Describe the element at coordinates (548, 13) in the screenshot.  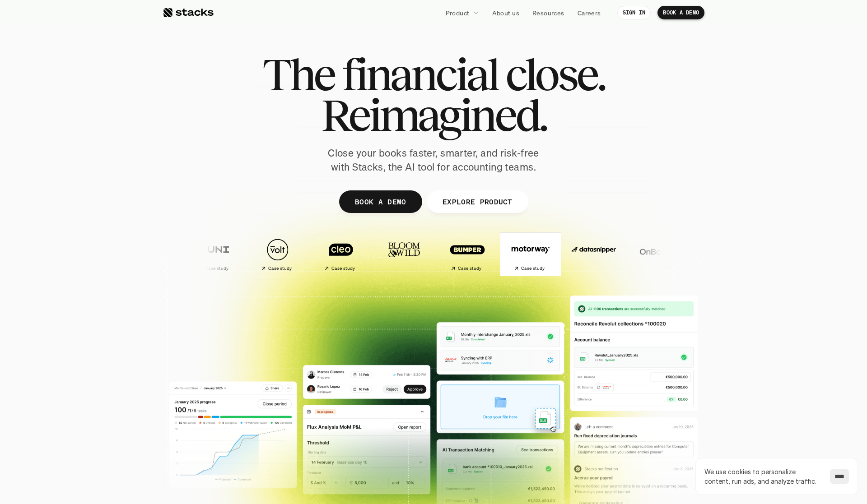
I see `p: Resources` at that location.